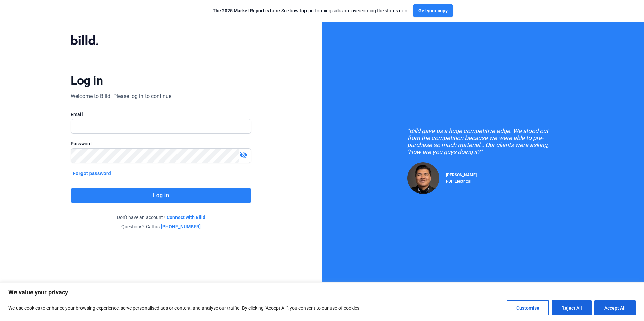  Describe the element at coordinates (310, 11) in the screenshot. I see `div: See how top-performing subs are overcoming the status quo.` at that location.